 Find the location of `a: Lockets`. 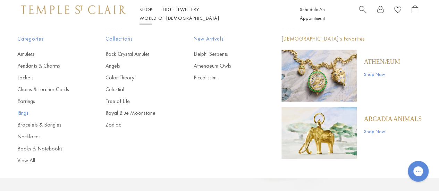

a: Lockets is located at coordinates (48, 78).